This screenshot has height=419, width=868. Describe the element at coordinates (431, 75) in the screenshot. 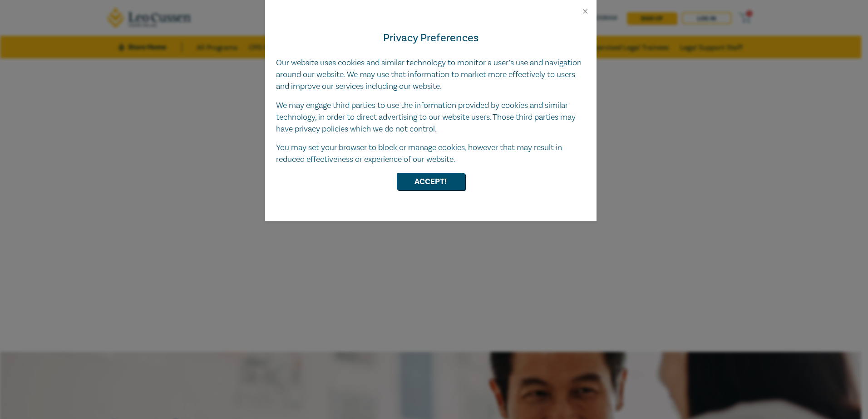

I see `p: Our website uses cookies and similar technology to monitor a user’s use and navigation around our...` at that location.